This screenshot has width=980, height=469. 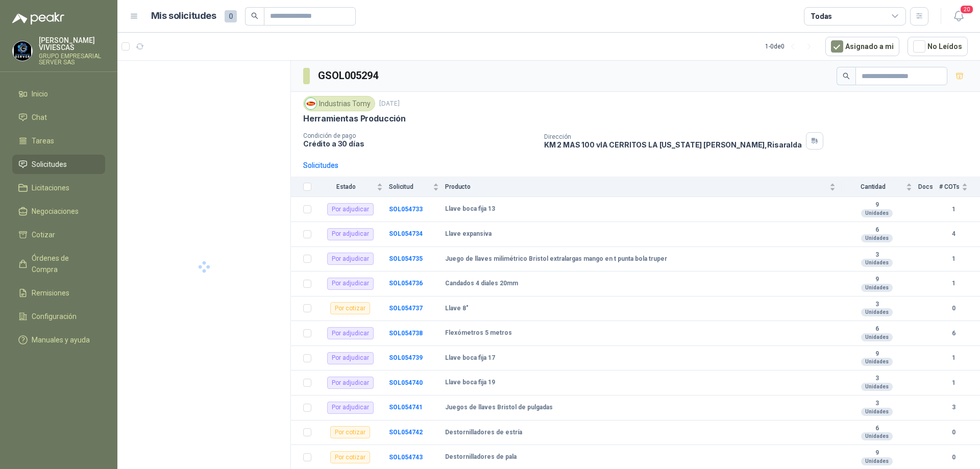 I want to click on span: Solicitud, so click(x=410, y=187).